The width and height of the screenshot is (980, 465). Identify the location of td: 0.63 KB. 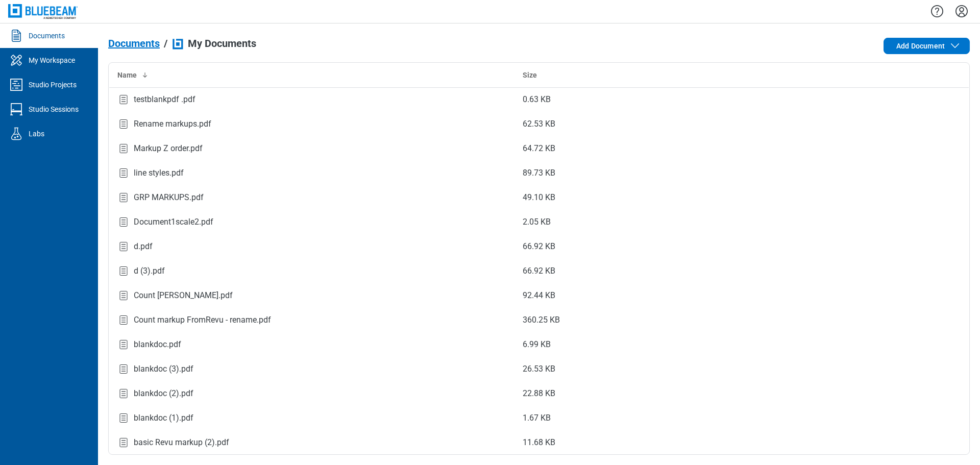
(717, 99).